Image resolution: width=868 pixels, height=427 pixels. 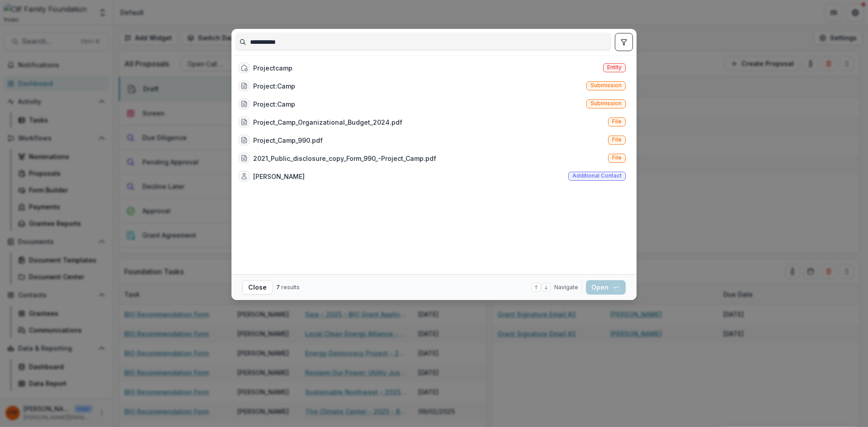 What do you see at coordinates (624, 42) in the screenshot?
I see `button: toggle filters` at bounding box center [624, 42].